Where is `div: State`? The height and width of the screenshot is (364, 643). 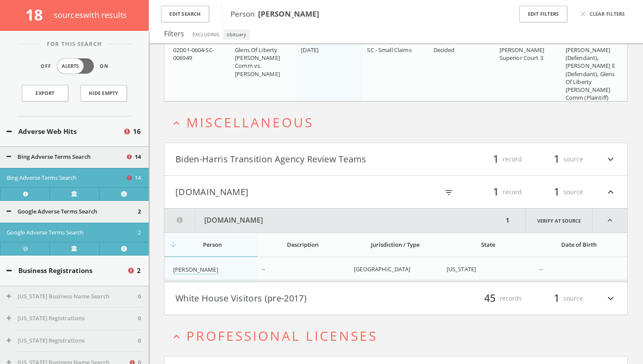 div: State is located at coordinates (488, 244).